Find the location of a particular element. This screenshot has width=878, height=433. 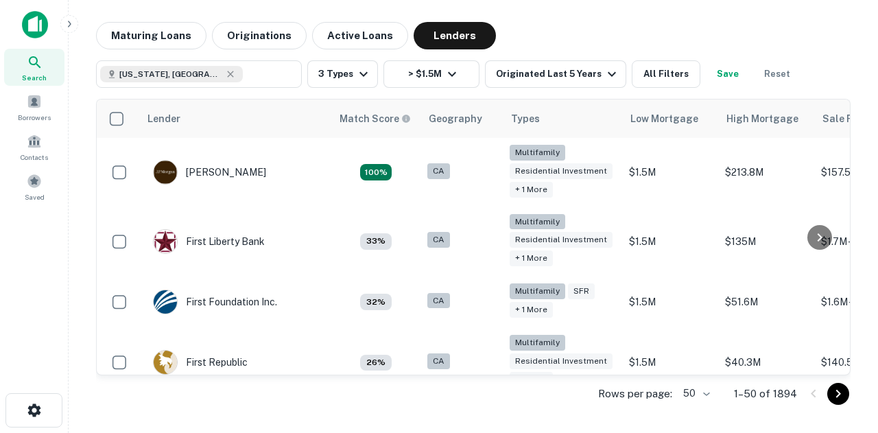

th: Capitalize uses an advanced AI algorithm to match your search with the best lender. The match sco... is located at coordinates (376, 119).